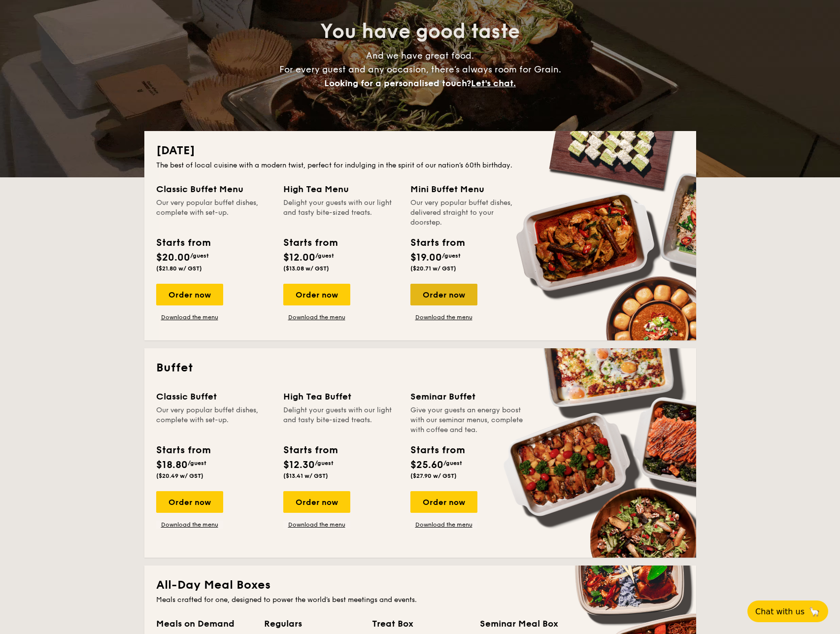  What do you see at coordinates (214, 189) in the screenshot?
I see `div: Classic Buffet Menu` at bounding box center [214, 189].